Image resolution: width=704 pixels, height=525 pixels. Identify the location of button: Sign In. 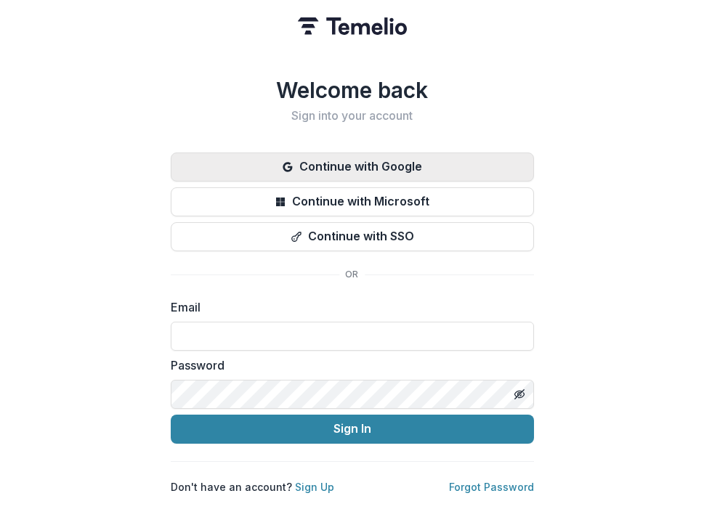
(352, 429).